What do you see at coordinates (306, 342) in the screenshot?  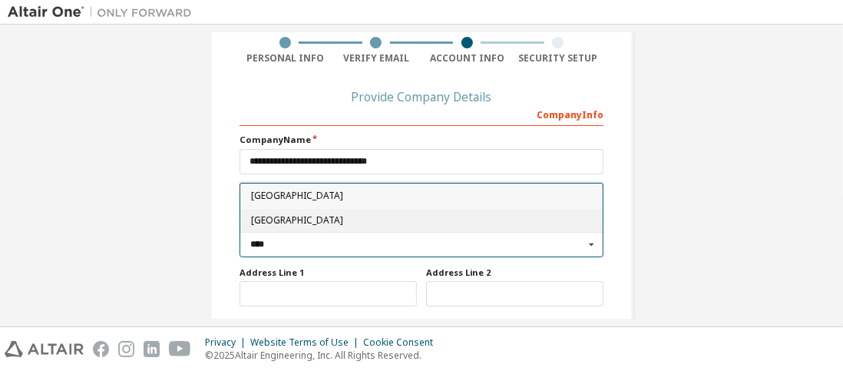 I see `div: Website Terms of Use` at bounding box center [306, 342].